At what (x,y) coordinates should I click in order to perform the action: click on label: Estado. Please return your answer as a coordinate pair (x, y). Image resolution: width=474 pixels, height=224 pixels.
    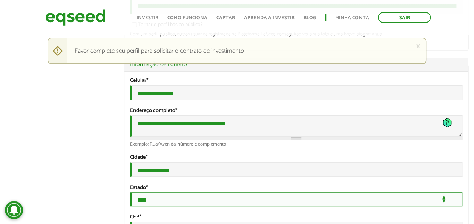
    Looking at the image, I should click on (139, 188).